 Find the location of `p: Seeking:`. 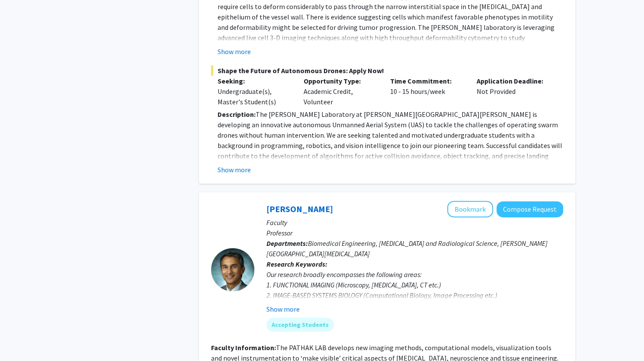

p: Seeking: is located at coordinates (255, 81).